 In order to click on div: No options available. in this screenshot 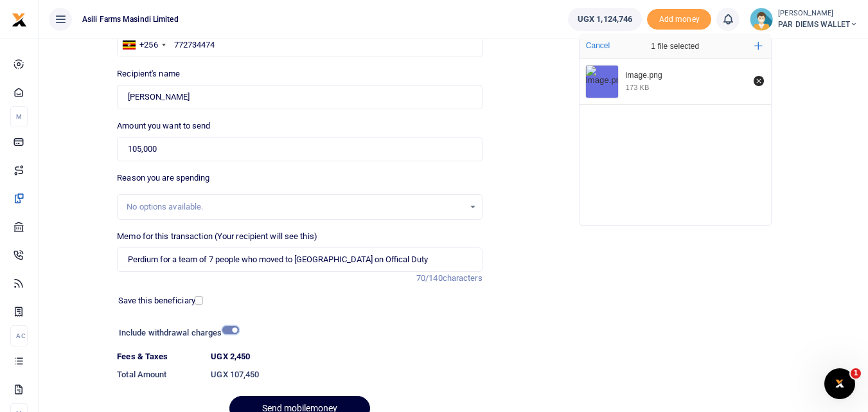, I will do `click(295, 207)`.